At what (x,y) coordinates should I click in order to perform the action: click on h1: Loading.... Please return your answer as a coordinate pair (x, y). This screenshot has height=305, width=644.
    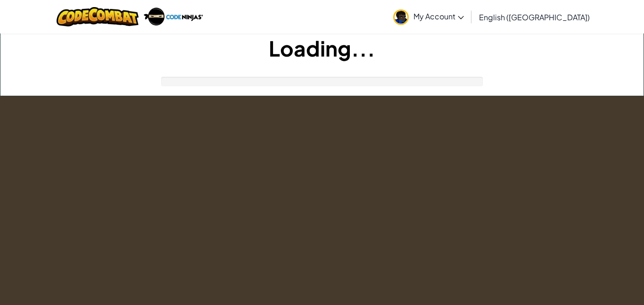
    Looking at the image, I should click on (322, 48).